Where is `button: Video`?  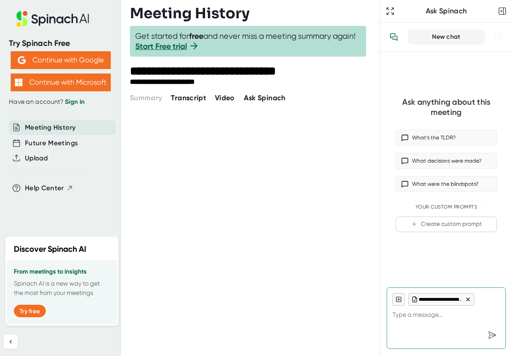
button: Video is located at coordinates (225, 98).